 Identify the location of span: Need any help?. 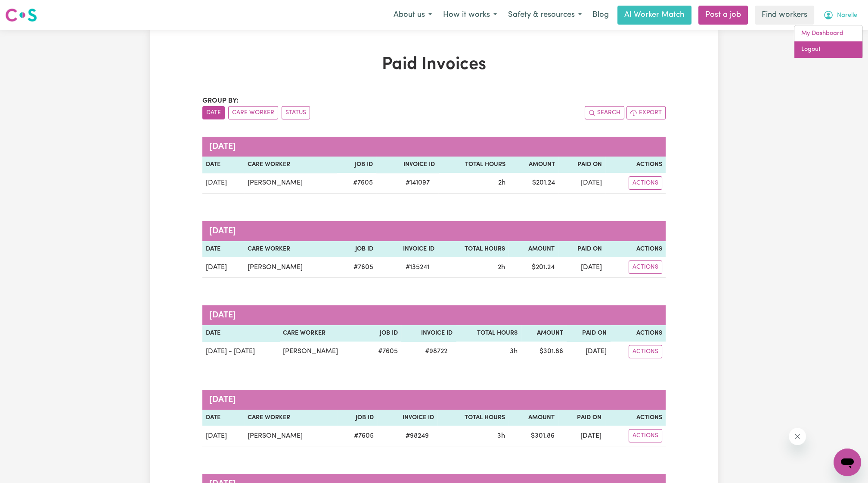
(29, 10).